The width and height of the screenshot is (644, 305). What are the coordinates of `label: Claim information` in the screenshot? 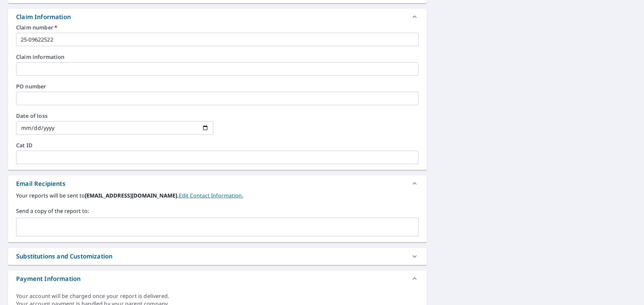 It's located at (217, 57).